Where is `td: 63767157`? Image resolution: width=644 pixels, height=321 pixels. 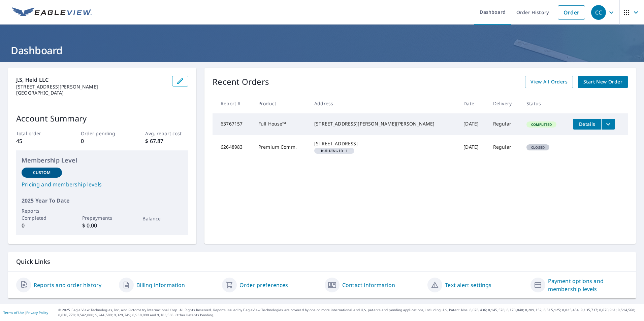
td: 63767157 is located at coordinates (233, 124).